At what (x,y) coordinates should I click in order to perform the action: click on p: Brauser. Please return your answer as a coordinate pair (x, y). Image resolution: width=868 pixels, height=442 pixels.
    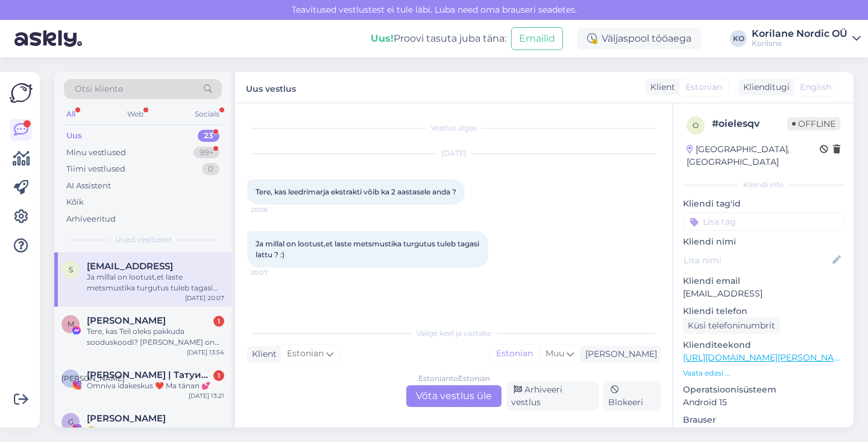
    Looking at the image, I should click on (763, 420).